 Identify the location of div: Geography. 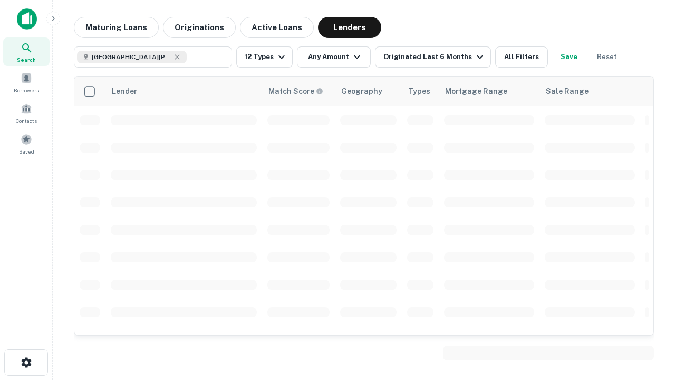
(362, 91).